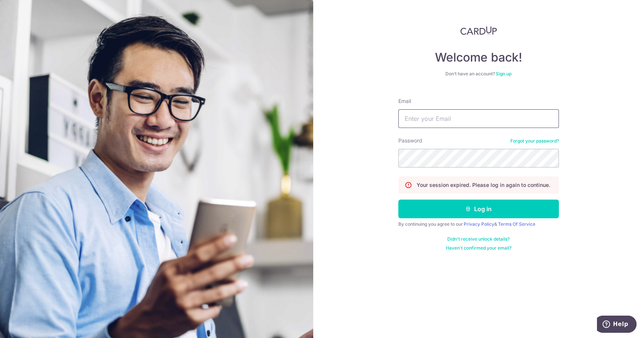 This screenshot has height=338, width=644. I want to click on button: Log in, so click(479, 209).